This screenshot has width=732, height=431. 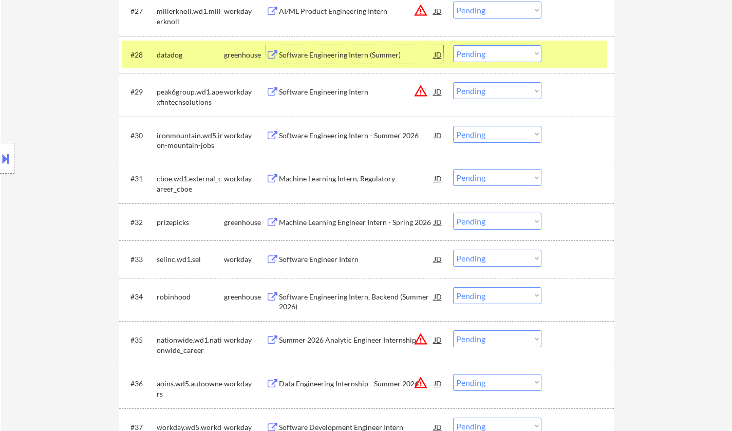 What do you see at coordinates (190, 183) in the screenshot?
I see `div: cboe.wd1.external_career_cboe` at bounding box center [190, 183].